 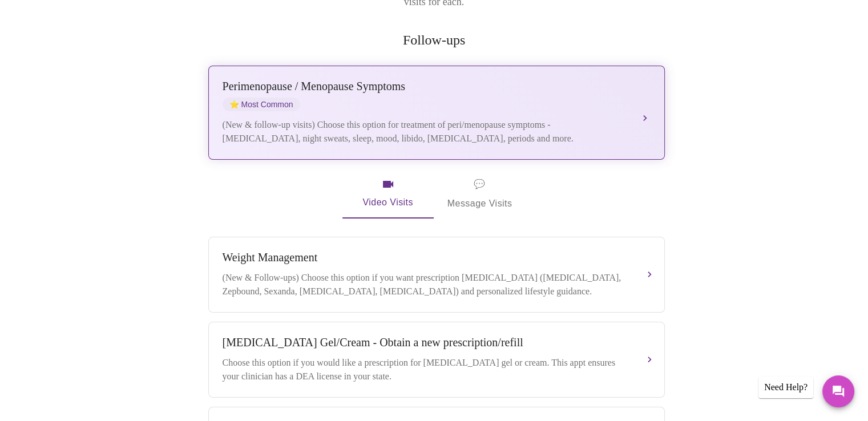 I want to click on span: Message Visits, so click(x=480, y=194).